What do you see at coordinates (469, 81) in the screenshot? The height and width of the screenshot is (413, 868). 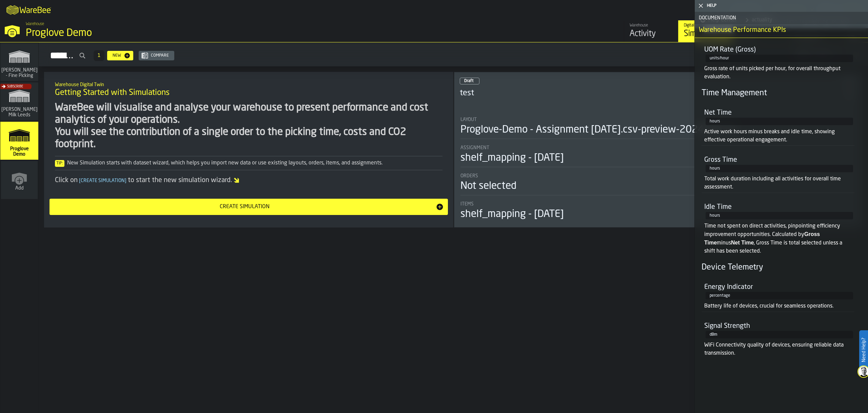 I see `div: status-0 2` at bounding box center [469, 81].